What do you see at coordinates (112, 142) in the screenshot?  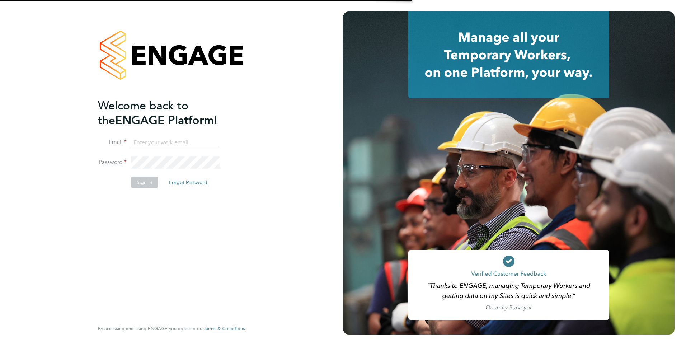 I see `label: Email` at bounding box center [112, 142].